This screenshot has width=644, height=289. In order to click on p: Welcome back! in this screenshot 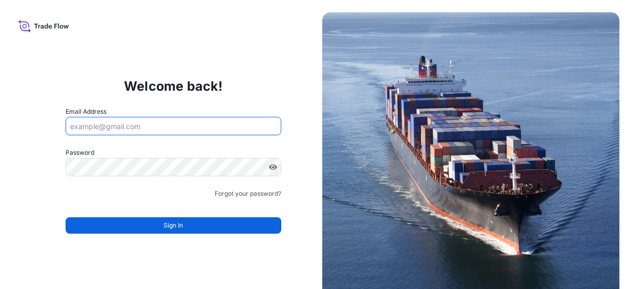, I will do `click(173, 86)`.